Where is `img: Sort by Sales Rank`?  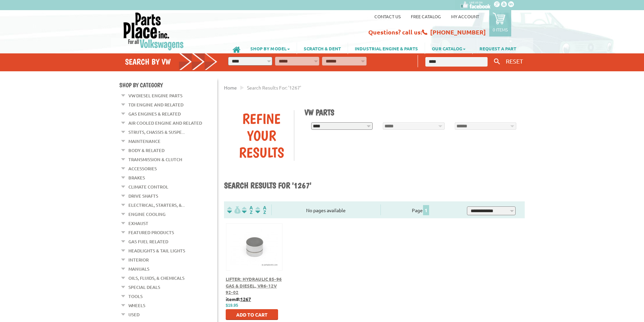
img: Sort by Sales Rank is located at coordinates (261, 210).